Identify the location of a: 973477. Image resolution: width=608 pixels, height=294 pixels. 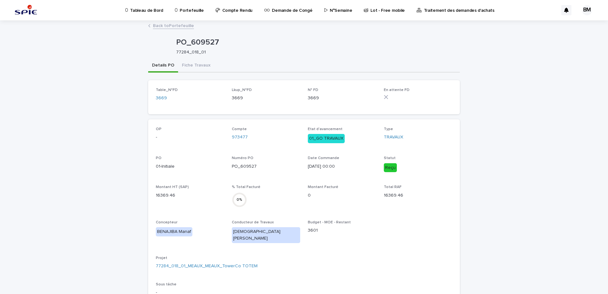
(240, 137).